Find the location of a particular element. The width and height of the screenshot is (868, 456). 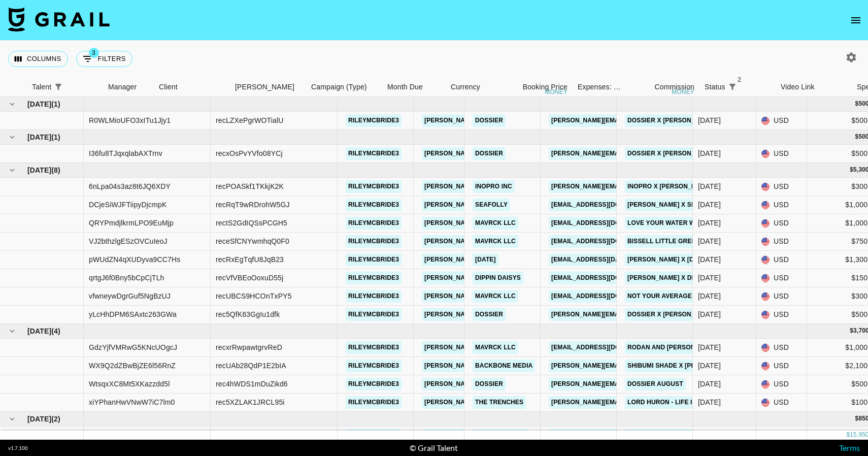

a: Backbone Media is located at coordinates (503, 366).